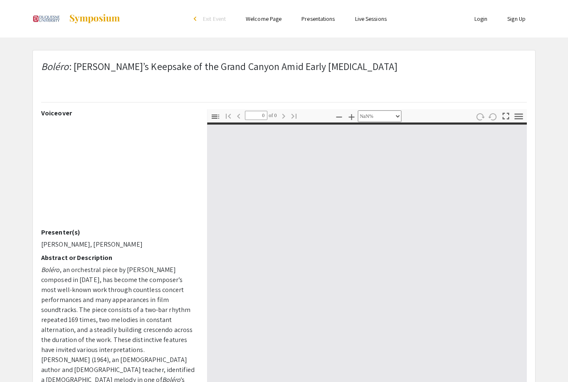 The image size is (568, 382). What do you see at coordinates (264, 19) in the screenshot?
I see `a: Welcome Page` at bounding box center [264, 19].